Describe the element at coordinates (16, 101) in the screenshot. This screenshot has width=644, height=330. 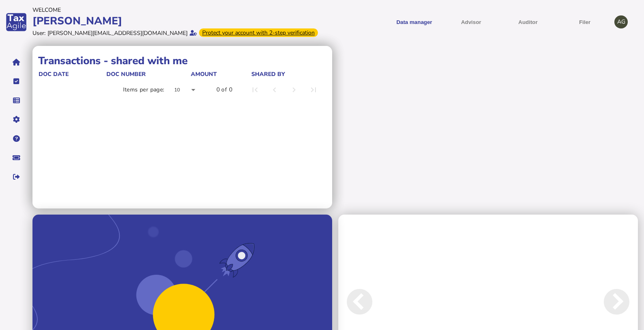
I see `button: Data manager` at that location.